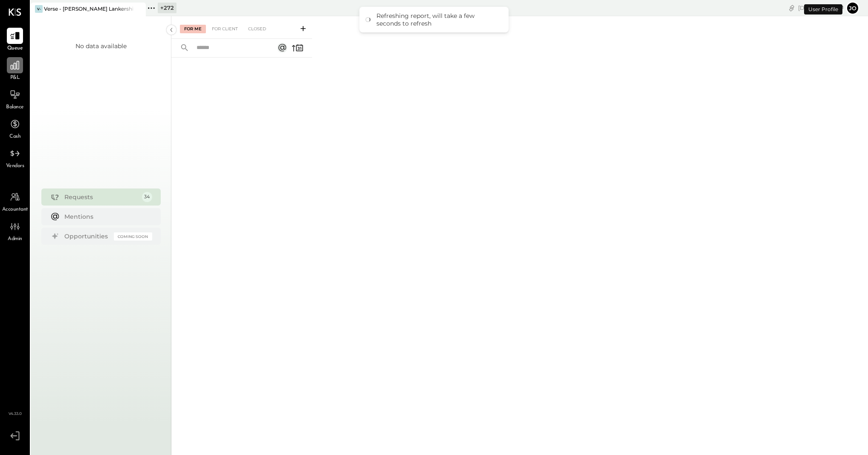 The width and height of the screenshot is (868, 455). I want to click on span: Admin, so click(15, 240).